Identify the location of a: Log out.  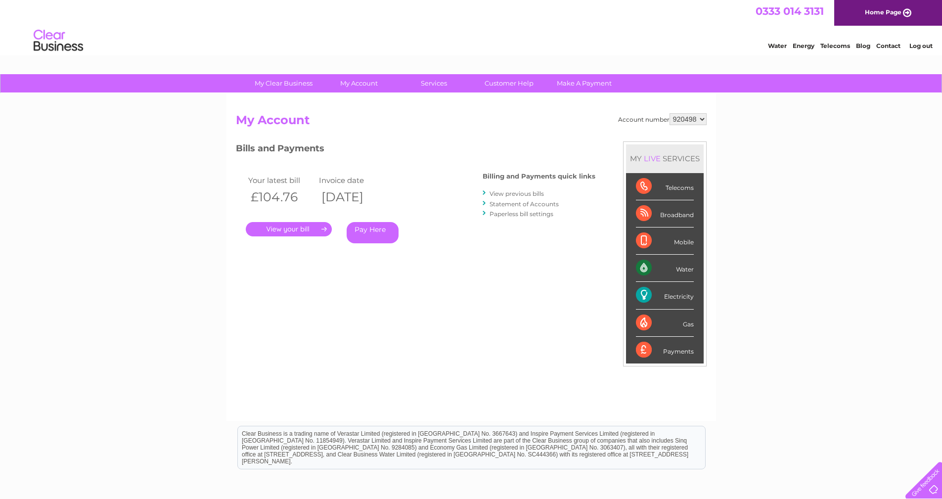
(921, 45).